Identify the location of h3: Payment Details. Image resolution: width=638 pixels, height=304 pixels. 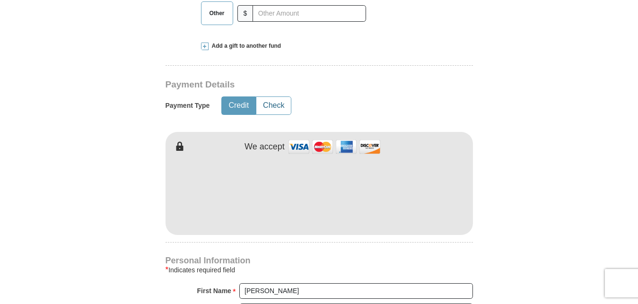
(286, 85).